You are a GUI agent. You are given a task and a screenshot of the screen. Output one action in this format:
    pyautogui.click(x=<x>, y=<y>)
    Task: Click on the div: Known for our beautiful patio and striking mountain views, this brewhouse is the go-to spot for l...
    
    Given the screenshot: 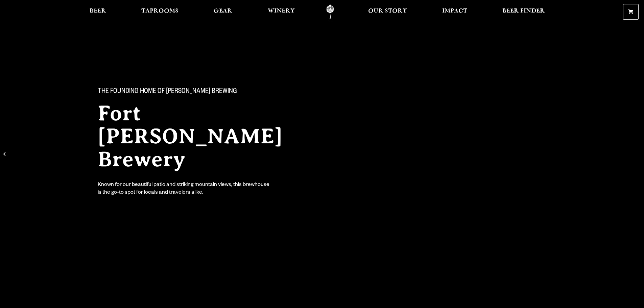 What is the action you would take?
    pyautogui.click(x=184, y=189)
    